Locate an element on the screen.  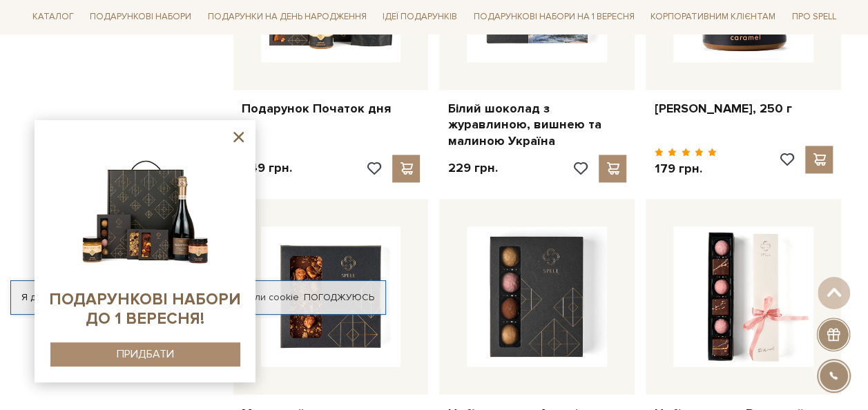
a: Подарунки на День народження is located at coordinates (287, 17).